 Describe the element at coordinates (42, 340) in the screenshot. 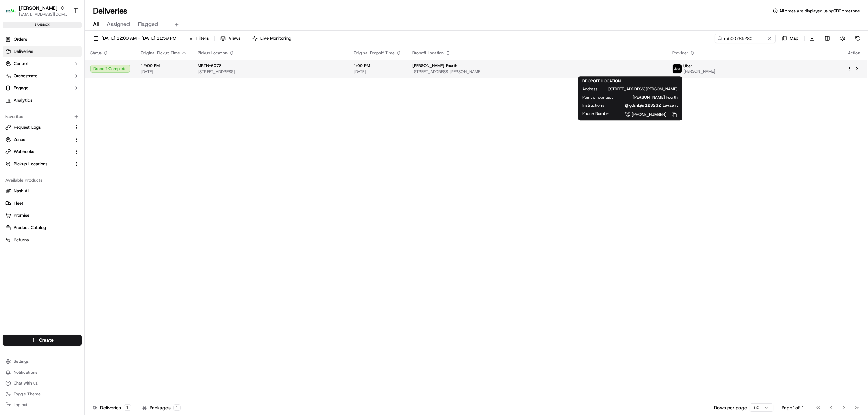

I see `button: Create` at that location.